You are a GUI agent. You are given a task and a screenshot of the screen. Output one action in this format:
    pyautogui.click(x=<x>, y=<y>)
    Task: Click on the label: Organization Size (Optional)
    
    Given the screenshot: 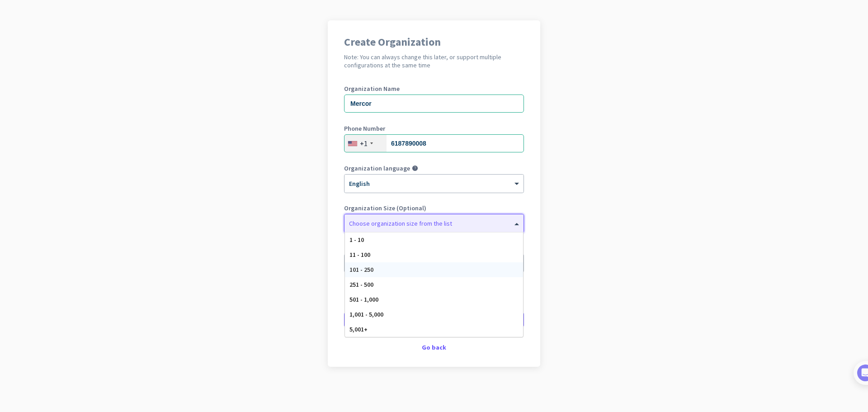 What is the action you would take?
    pyautogui.click(x=434, y=208)
    